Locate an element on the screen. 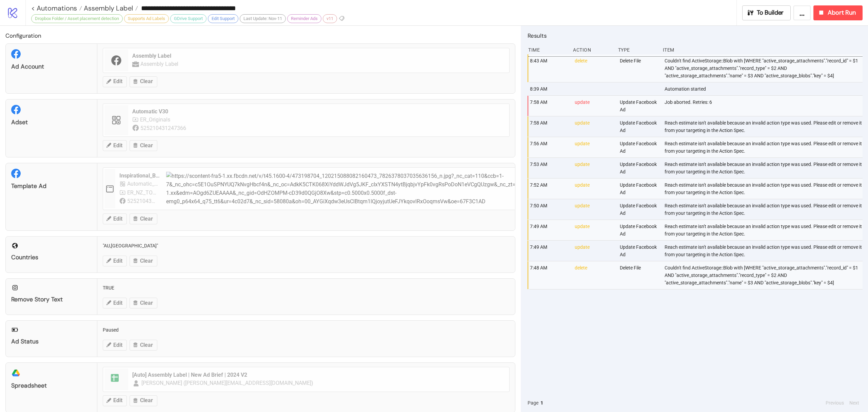 This screenshot has width=868, height=412. h2: Configuration is located at coordinates (260, 36).